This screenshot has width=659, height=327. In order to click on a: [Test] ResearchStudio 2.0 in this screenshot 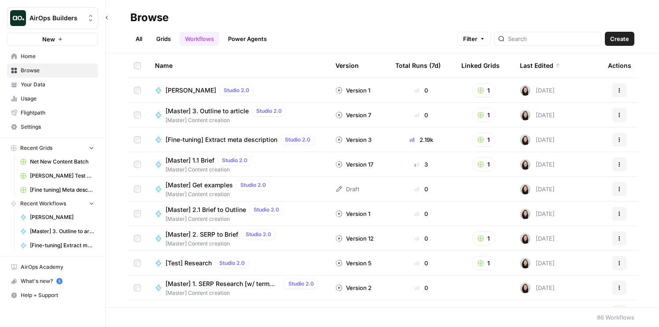, I will do `click(238, 263)`.